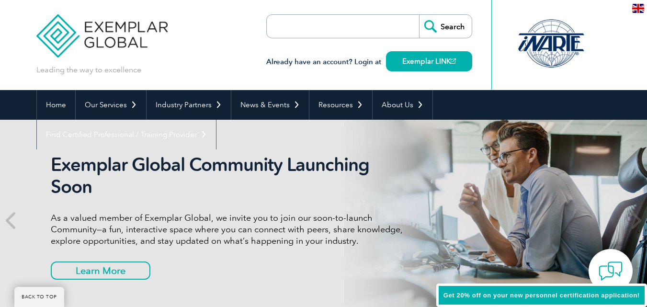 This screenshot has height=307, width=647. I want to click on a: Our Services, so click(111, 105).